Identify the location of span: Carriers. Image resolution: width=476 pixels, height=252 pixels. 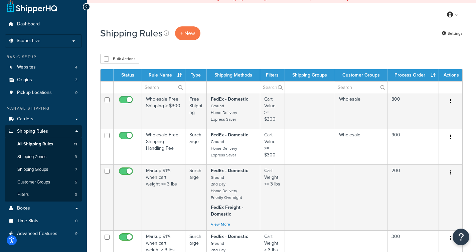
(25, 119).